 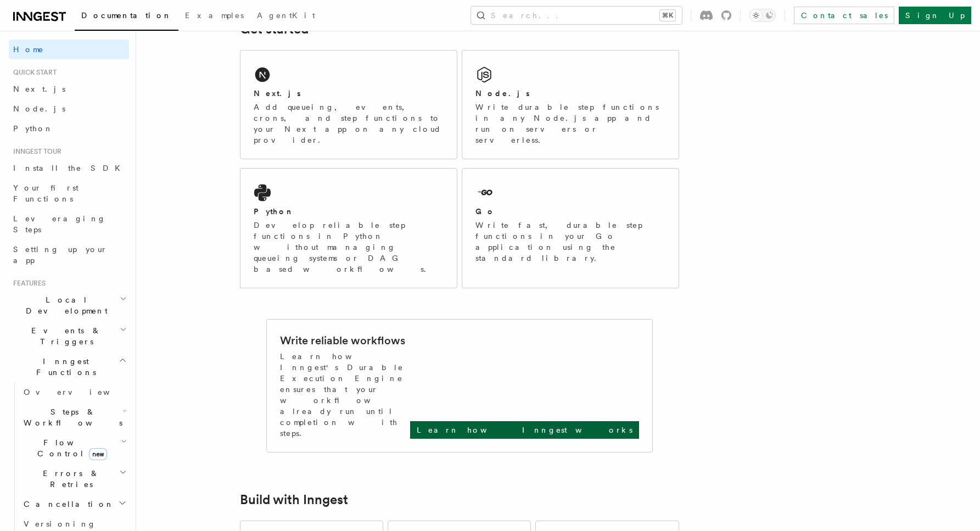 I want to click on a: Examples, so click(x=214, y=16).